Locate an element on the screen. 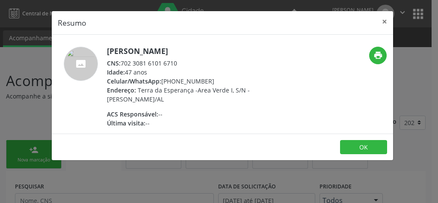 The width and height of the screenshot is (438, 203). div: 47 anos is located at coordinates (190, 72).